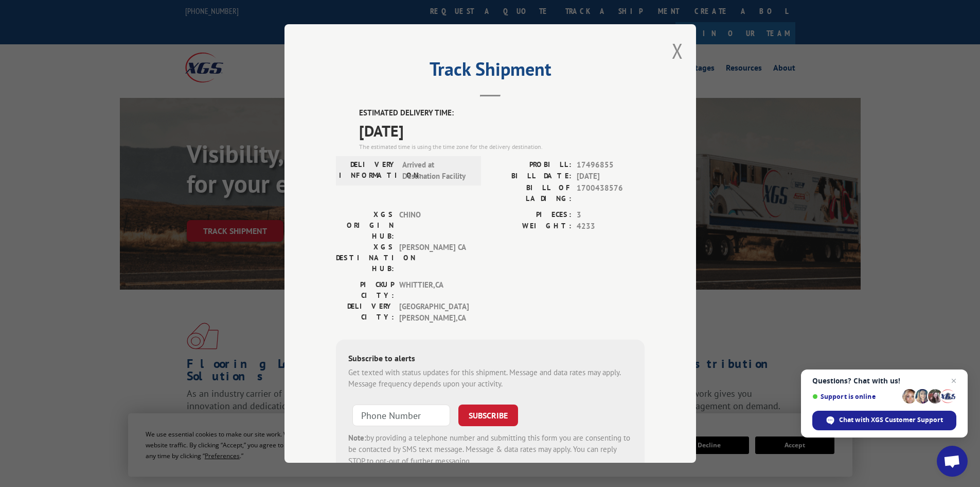 This screenshot has height=487, width=980. What do you see at coordinates (610, 193) in the screenshot?
I see `span: 1700438576` at bounding box center [610, 193].